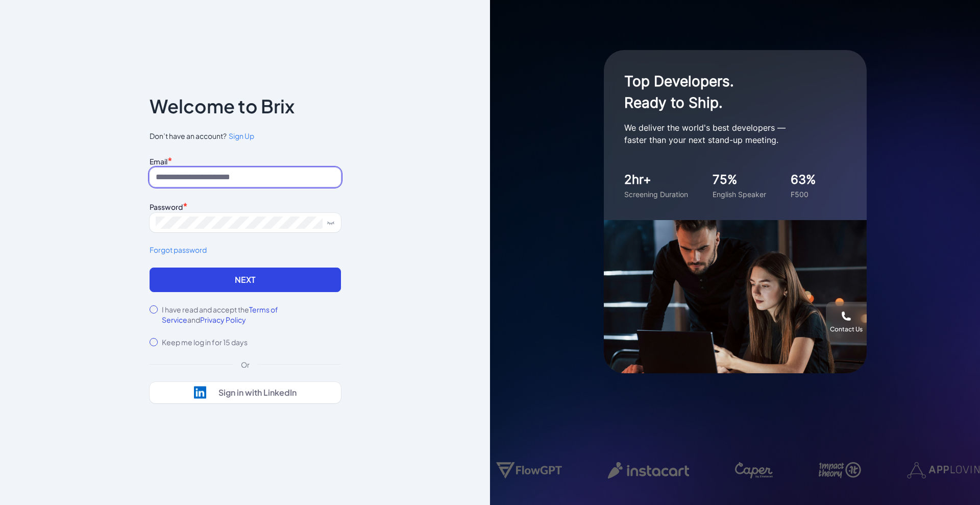 The height and width of the screenshot is (505, 980). What do you see at coordinates (740, 194) in the screenshot?
I see `div: English Speaker` at bounding box center [740, 194].